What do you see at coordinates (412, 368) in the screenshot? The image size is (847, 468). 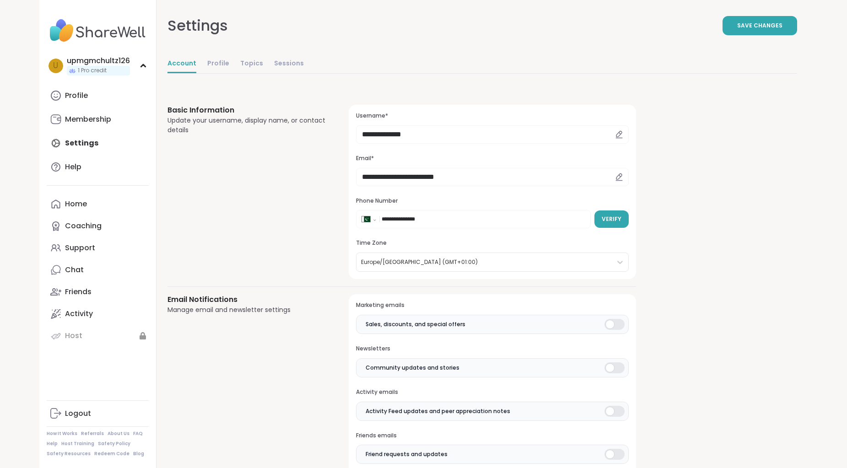 I see `span: Community updates and stories` at bounding box center [412, 368].